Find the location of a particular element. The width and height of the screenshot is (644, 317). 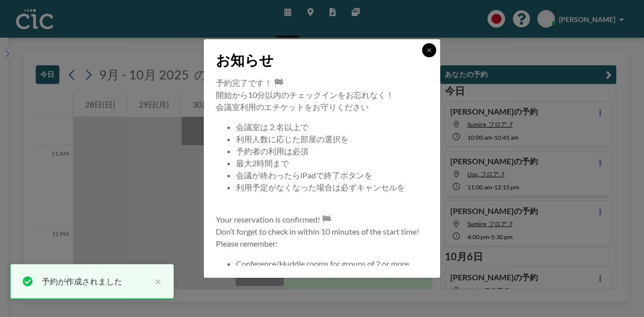

span: 会議室は２名以上で is located at coordinates (272, 127).